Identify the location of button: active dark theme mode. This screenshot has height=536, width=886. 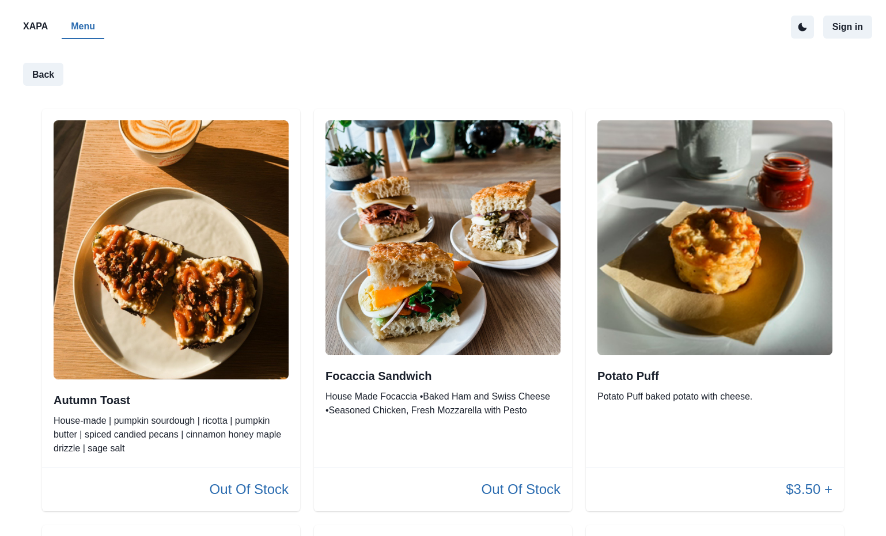
(802, 27).